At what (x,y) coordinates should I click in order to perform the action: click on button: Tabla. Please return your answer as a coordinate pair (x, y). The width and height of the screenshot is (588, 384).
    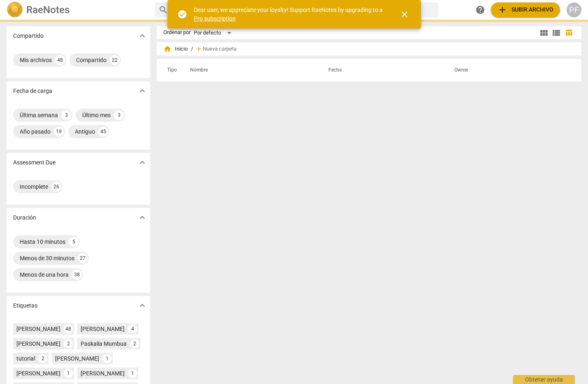
    Looking at the image, I should click on (568, 33).